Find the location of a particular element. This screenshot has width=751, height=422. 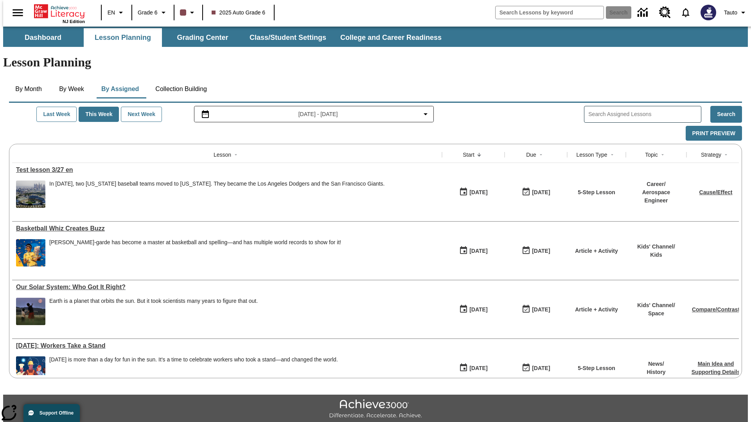

button: Grading Center is located at coordinates (203, 38).